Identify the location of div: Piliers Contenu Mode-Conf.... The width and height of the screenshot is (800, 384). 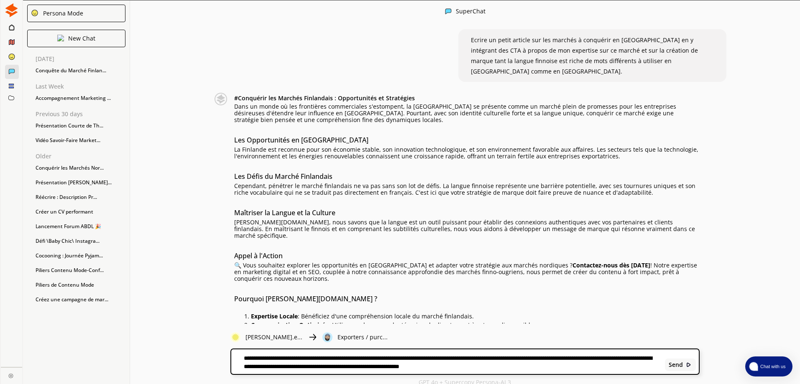
(80, 270).